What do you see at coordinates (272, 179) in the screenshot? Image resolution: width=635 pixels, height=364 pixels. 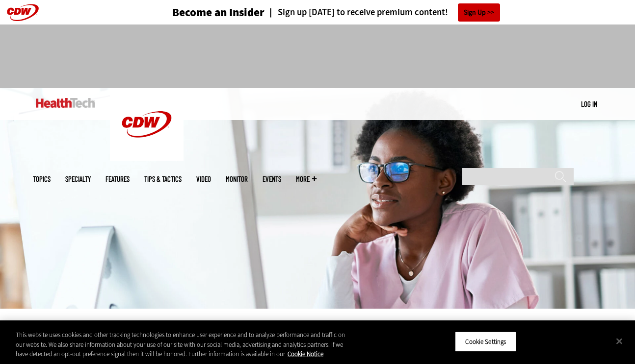 I see `a: Events` at bounding box center [272, 179].